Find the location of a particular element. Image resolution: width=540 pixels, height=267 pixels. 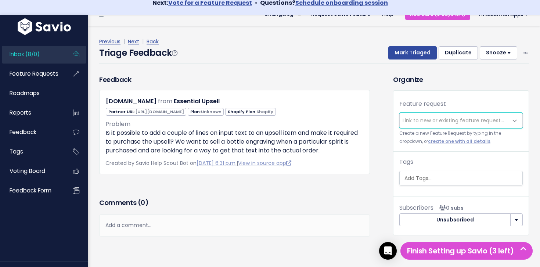

h3: Organize is located at coordinates (461, 79).